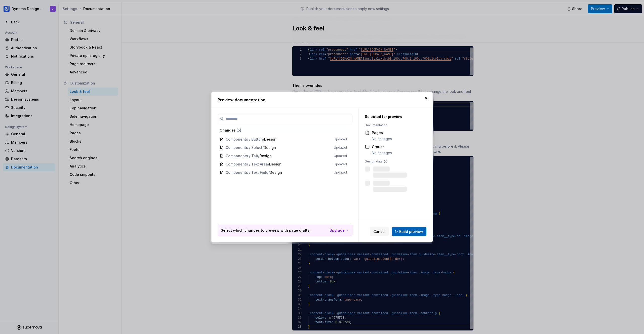 The height and width of the screenshot is (334, 644). What do you see at coordinates (239, 130) in the screenshot?
I see `span: ( 5 )` at bounding box center [239, 130].